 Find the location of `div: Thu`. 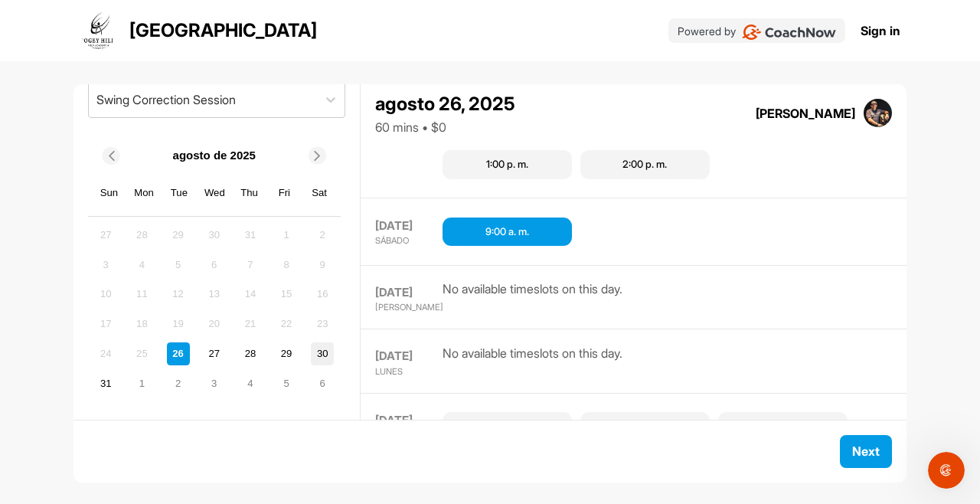

div: Thu is located at coordinates (249, 193).